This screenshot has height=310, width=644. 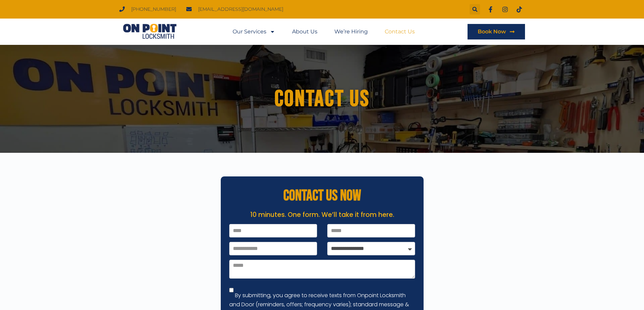 What do you see at coordinates (475, 9) in the screenshot?
I see `div: Search` at bounding box center [475, 9].